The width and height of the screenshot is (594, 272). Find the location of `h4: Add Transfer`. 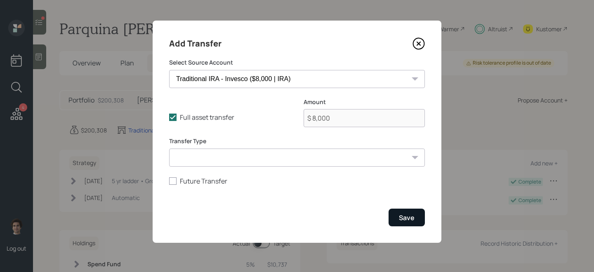

h4: Add Transfer is located at coordinates (195, 44).